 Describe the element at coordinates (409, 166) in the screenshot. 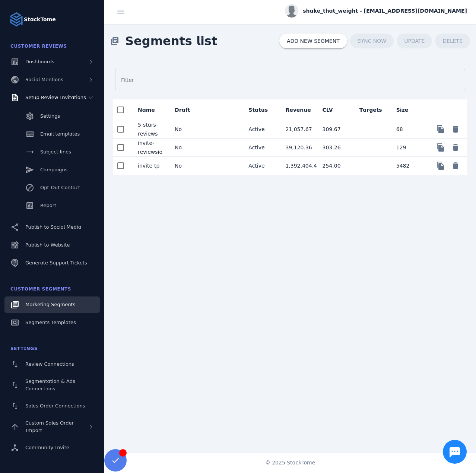

I see `mat-cell: 5482` at that location.